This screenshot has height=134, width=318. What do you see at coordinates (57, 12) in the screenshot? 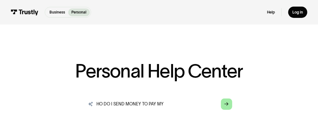
I see `a: Business` at bounding box center [57, 12].